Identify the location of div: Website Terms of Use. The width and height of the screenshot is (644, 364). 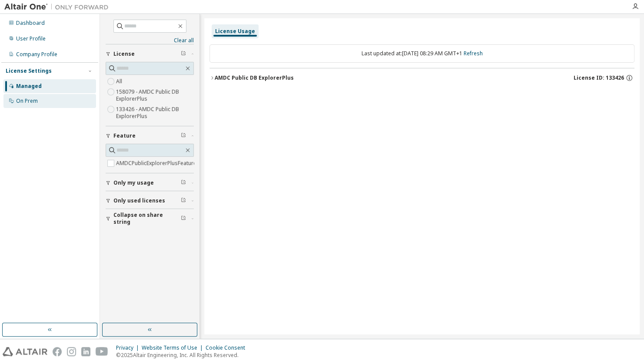
(173, 348).